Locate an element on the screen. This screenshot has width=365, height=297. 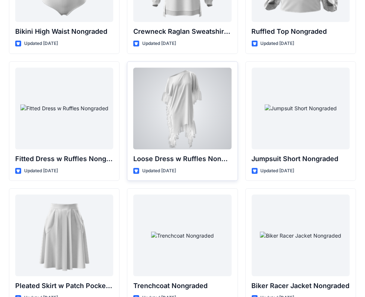
p: Ruffled Top Nongraded is located at coordinates (301, 32).